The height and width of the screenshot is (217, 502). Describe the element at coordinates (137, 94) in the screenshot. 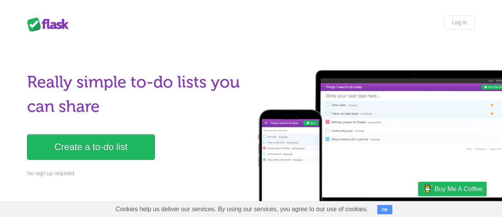

I see `h1: Really simple to-do lists you can share` at that location.